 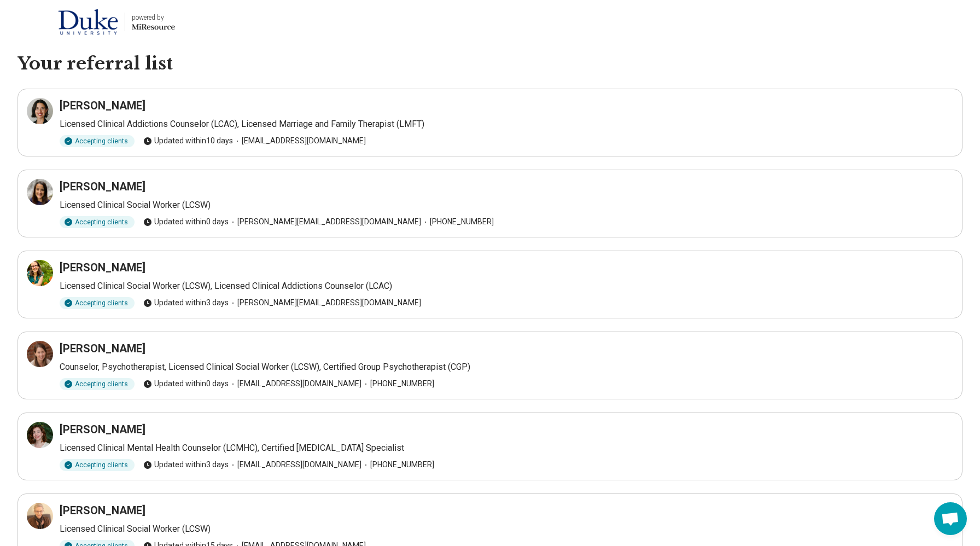 What do you see at coordinates (88, 22) in the screenshot?
I see `img: Duke University` at bounding box center [88, 22].